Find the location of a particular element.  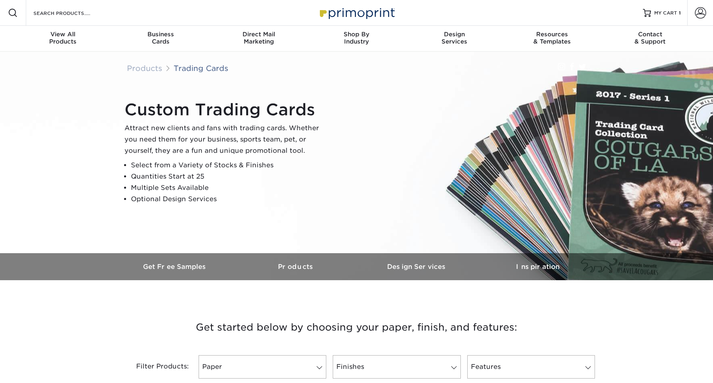

div: Cards is located at coordinates (161, 38).